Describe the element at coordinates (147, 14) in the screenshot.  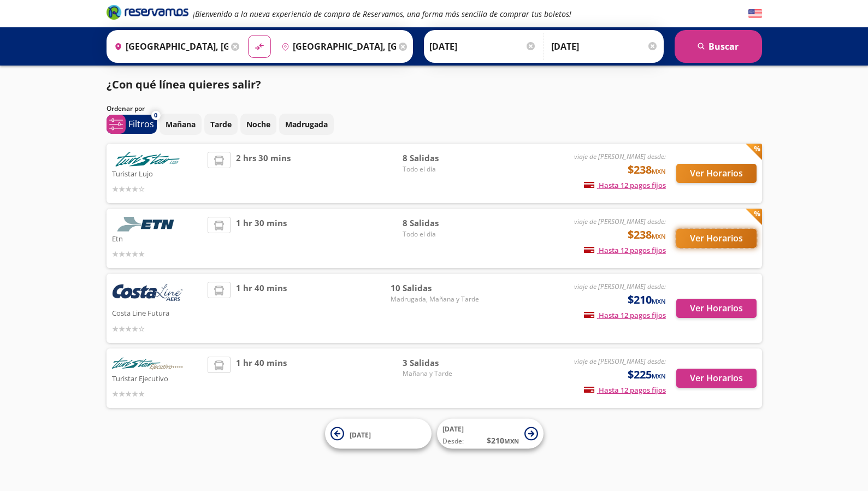
I see `a: Brand Logo` at that location.